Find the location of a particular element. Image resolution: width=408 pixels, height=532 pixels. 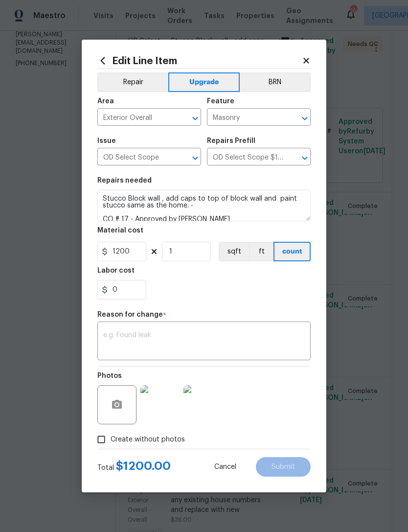

button: sqft is located at coordinates (234, 251).